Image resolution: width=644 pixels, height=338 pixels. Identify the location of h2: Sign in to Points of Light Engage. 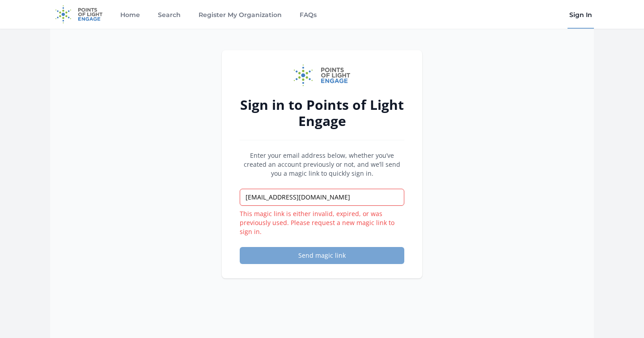
(322, 113).